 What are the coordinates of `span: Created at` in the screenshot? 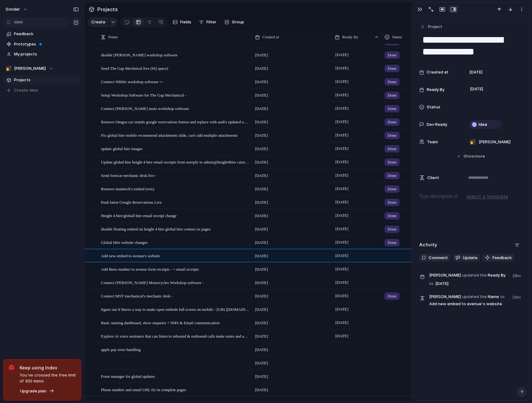 It's located at (270, 37).